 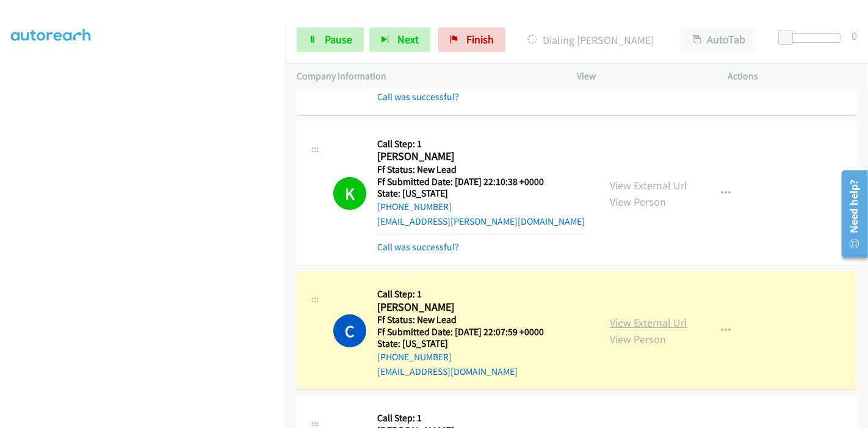 What do you see at coordinates (426, 76) in the screenshot?
I see `p: Company Information` at bounding box center [426, 76].